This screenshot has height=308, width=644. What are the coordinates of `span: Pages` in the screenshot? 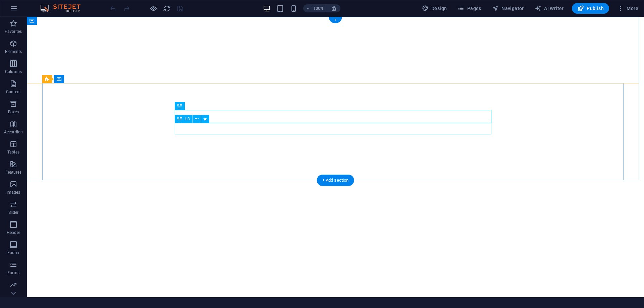 It's located at (469, 8).